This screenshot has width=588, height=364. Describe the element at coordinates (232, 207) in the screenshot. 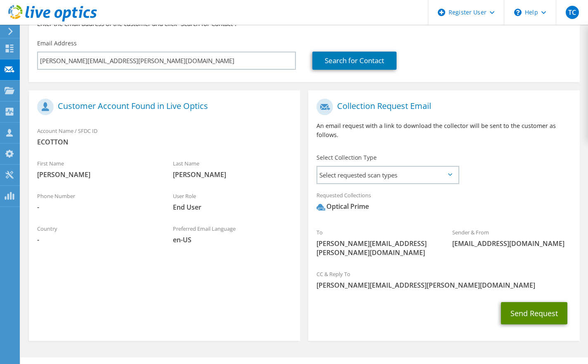

I see `span: End User` at that location.